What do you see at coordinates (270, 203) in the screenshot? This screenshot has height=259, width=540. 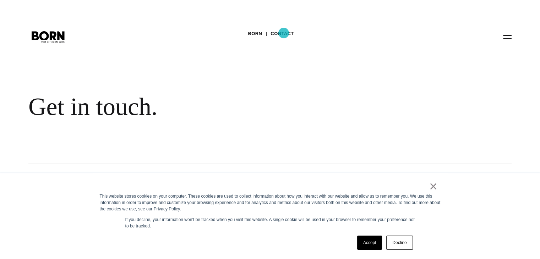 I see `div: This website stores cookies on your computer. These cookies are used to collect information about...` at bounding box center [270, 203].